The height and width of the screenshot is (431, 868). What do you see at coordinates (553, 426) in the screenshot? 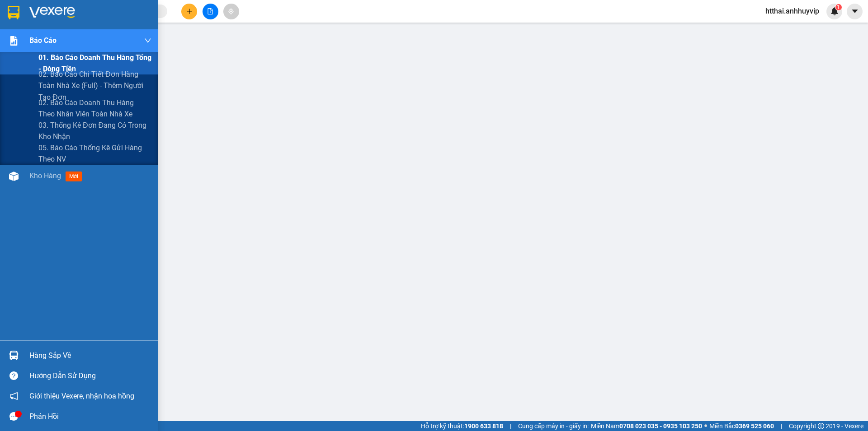
I see `span: Cung cấp máy in - giấy in:` at bounding box center [553, 426].